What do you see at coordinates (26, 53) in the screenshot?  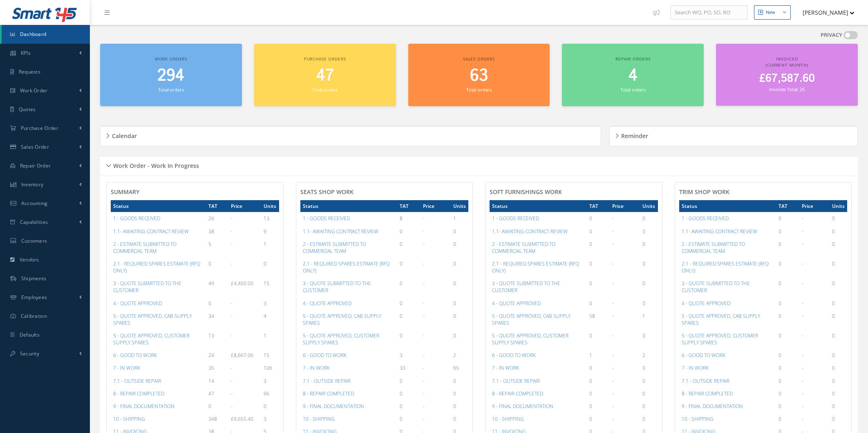 I see `span: KPIs` at bounding box center [26, 53].